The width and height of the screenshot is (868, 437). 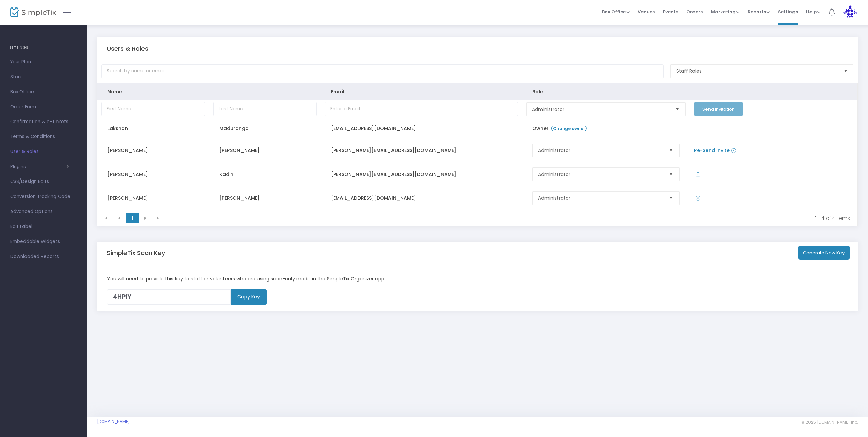 What do you see at coordinates (509, 218) in the screenshot?
I see `kendo-pager-info: 1 - 4 of 4 items` at bounding box center [509, 218].